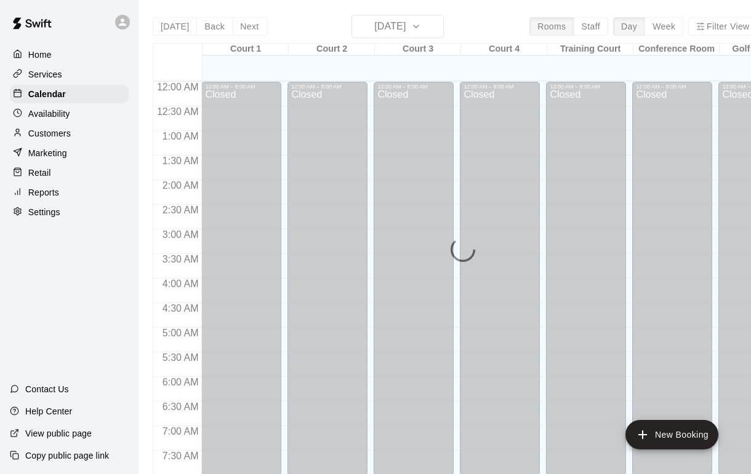 The height and width of the screenshot is (474, 751). I want to click on p: Contact Us, so click(47, 389).